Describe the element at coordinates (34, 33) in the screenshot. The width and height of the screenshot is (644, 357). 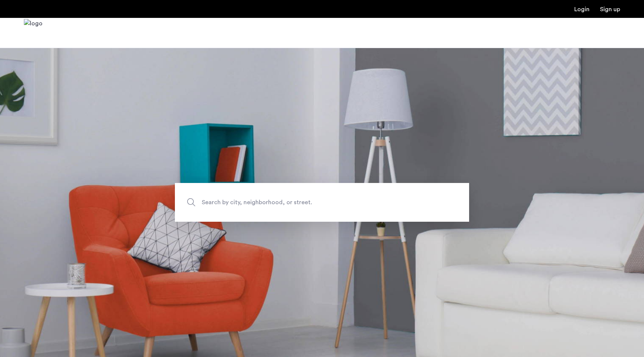
I see `a: Cazamio Logo` at that location.